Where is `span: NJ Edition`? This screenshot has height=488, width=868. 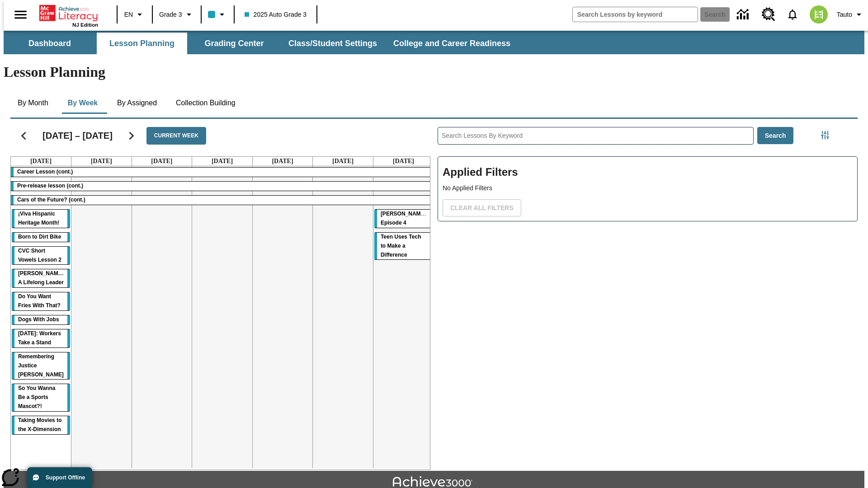
span: NJ Edition is located at coordinates (85, 25).